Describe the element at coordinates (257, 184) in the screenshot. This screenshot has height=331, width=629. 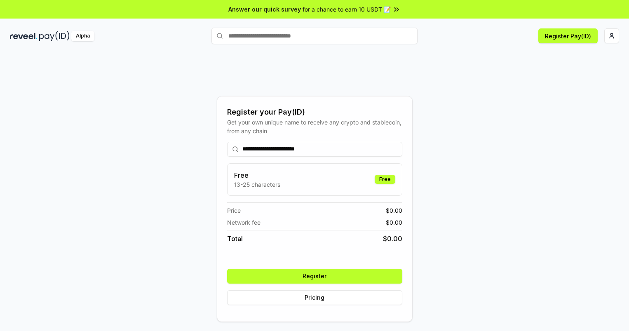
I see `p: 13-25 characters` at that location.